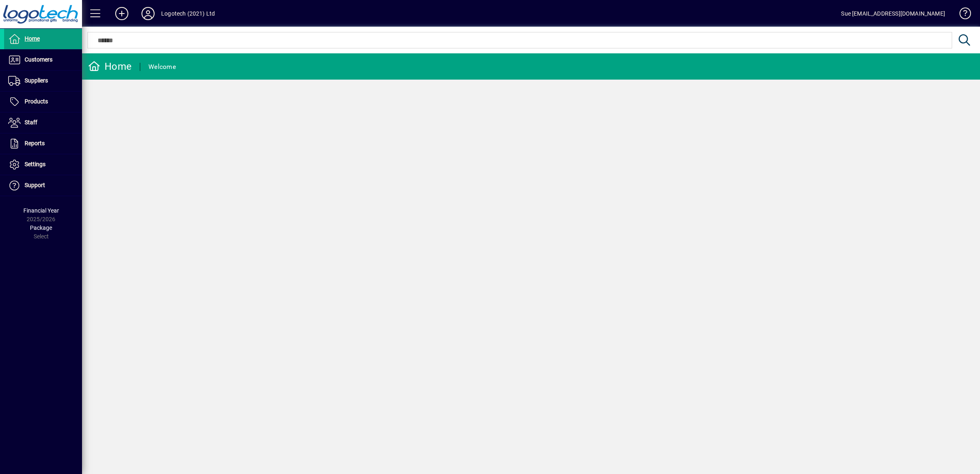  Describe the element at coordinates (148, 14) in the screenshot. I see `button: Profile` at that location.